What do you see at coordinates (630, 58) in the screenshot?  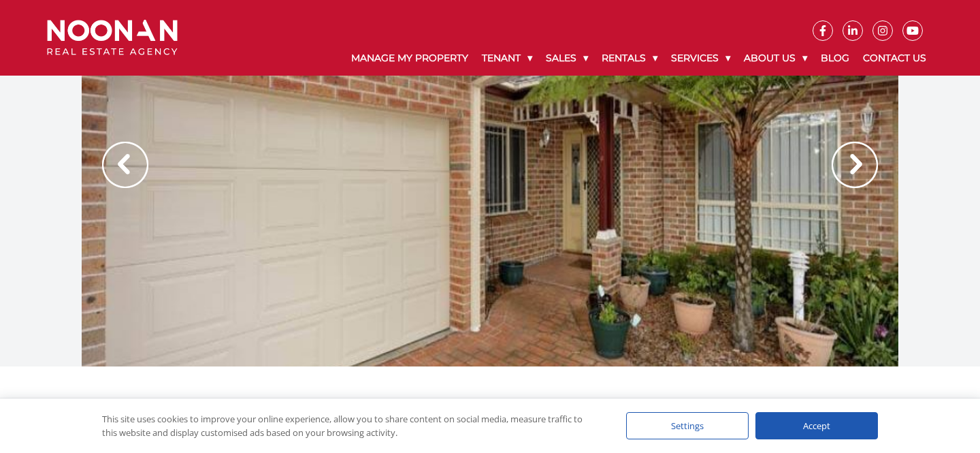 I see `a: Rentals` at bounding box center [630, 58].